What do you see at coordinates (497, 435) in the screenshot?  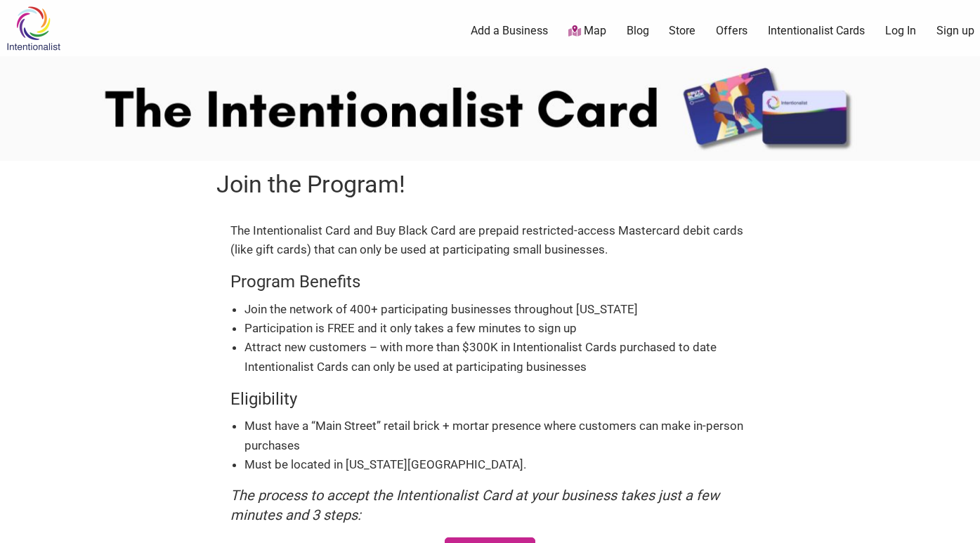 I see `li: Must have a “Main Street” retail brick + mortar presence where customers can make in-person purch...` at bounding box center [497, 435].